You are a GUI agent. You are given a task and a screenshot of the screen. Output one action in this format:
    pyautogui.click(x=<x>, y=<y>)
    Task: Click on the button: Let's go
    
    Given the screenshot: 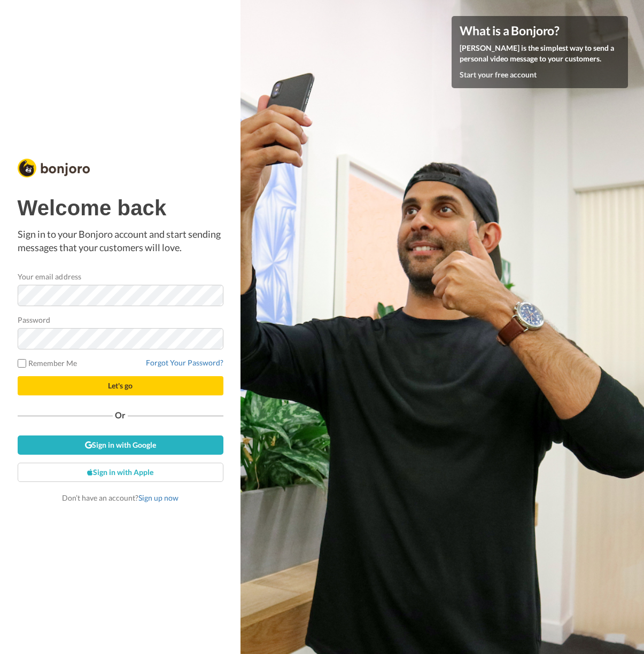 What is the action you would take?
    pyautogui.click(x=121, y=386)
    